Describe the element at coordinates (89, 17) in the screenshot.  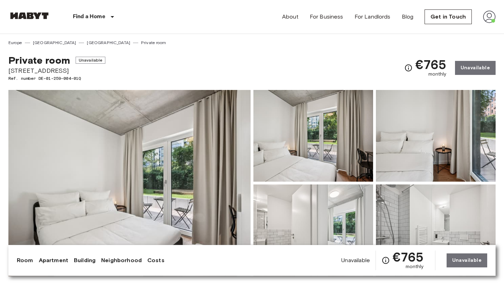
I see `p: Find a Home` at that location.